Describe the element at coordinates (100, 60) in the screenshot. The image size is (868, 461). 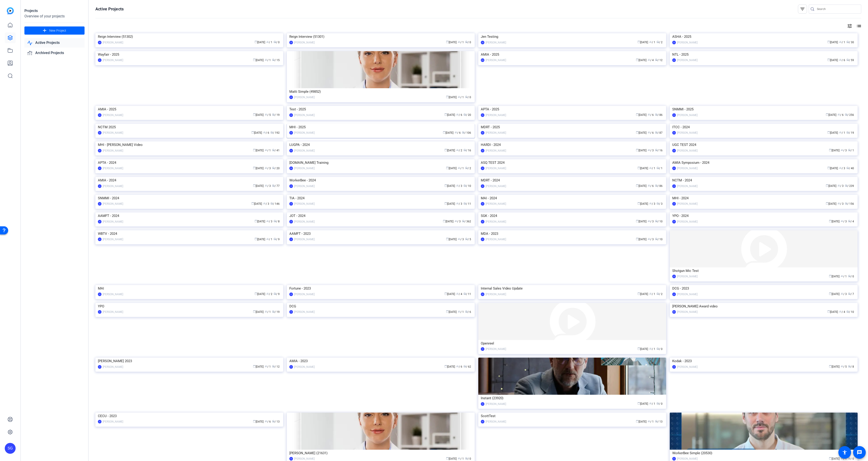
I see `div: GV` at that location.